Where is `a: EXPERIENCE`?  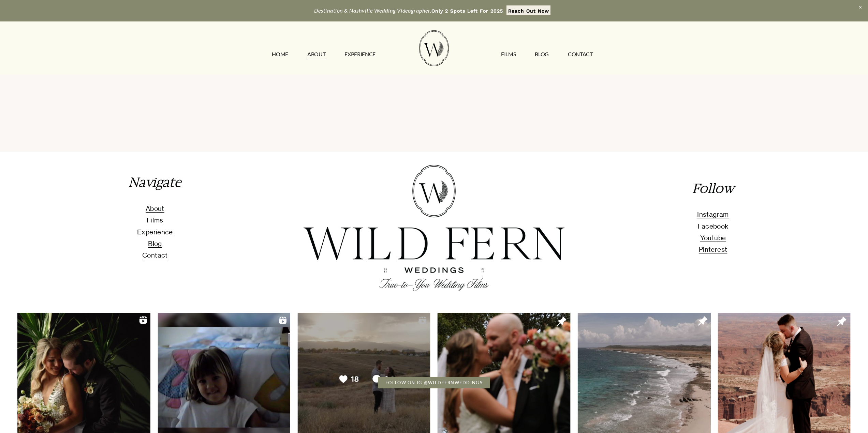 a: EXPERIENCE is located at coordinates (359, 54).